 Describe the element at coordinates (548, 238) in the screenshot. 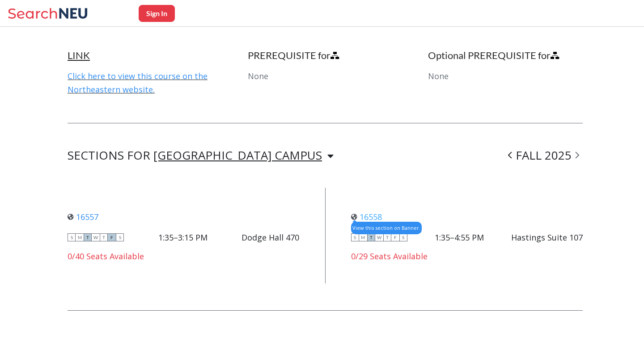

I see `div: Hastings Suite 107` at that location.